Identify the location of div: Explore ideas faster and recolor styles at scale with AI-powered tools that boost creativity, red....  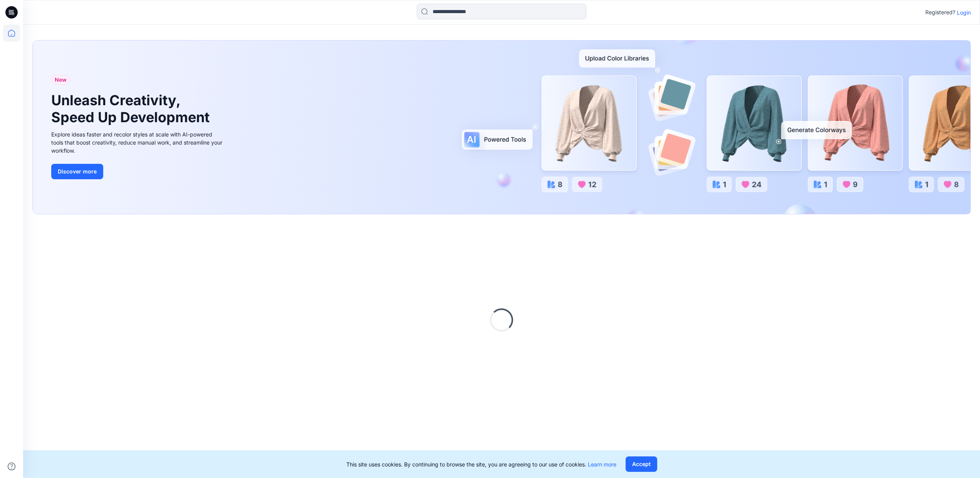
(138, 142).